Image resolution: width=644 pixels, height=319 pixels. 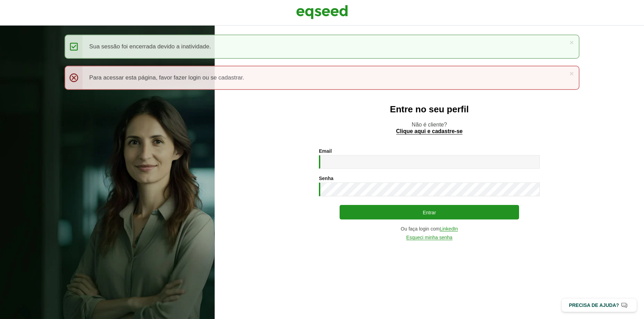 I want to click on img: EqSeed Logo, so click(x=322, y=12).